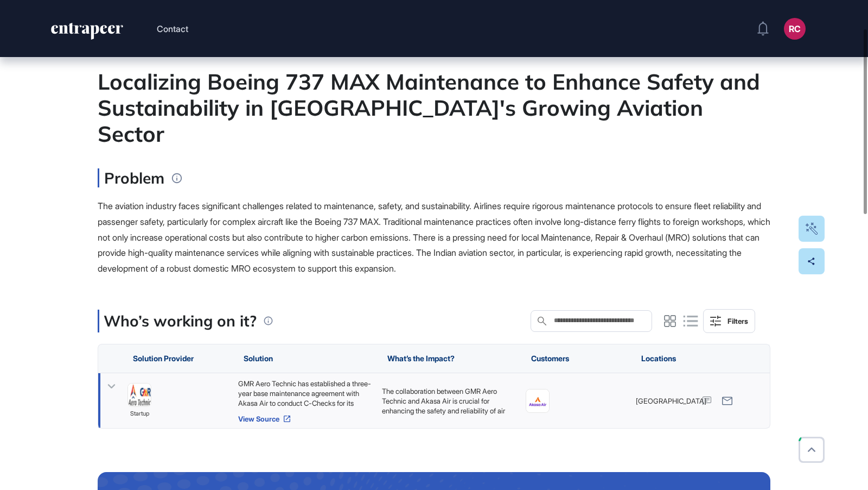 The width and height of the screenshot is (868, 490). I want to click on h3: Problem, so click(131, 178).